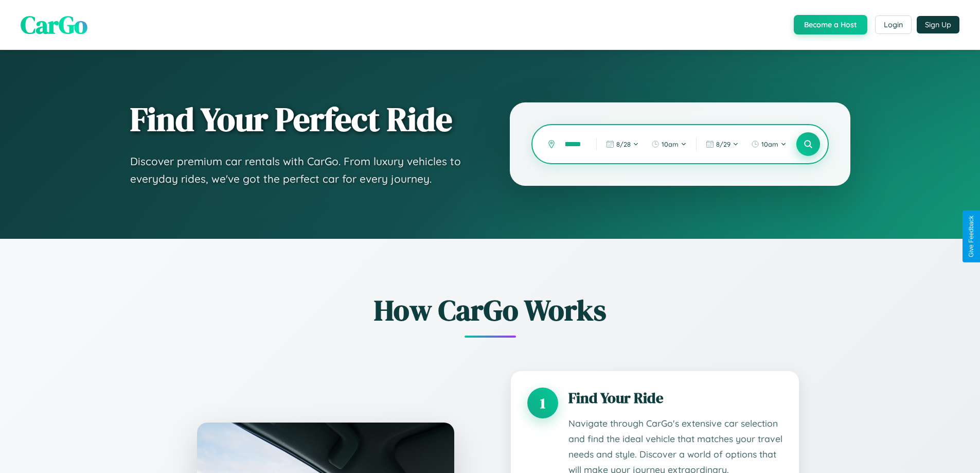 The image size is (980, 473). I want to click on div: 1, so click(543, 403).